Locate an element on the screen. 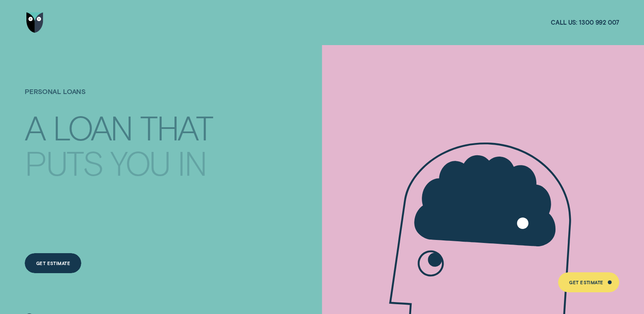  span: Call us: is located at coordinates (564, 22).